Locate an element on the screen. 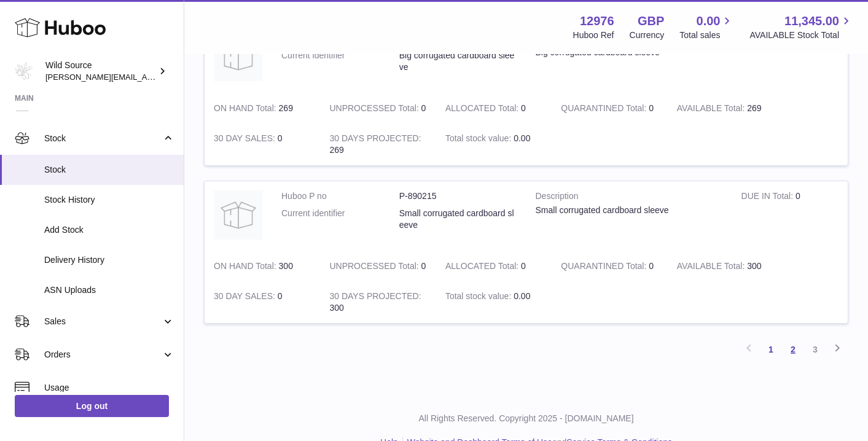 The image size is (868, 441). span: 11,345.00 is located at coordinates (812, 21).